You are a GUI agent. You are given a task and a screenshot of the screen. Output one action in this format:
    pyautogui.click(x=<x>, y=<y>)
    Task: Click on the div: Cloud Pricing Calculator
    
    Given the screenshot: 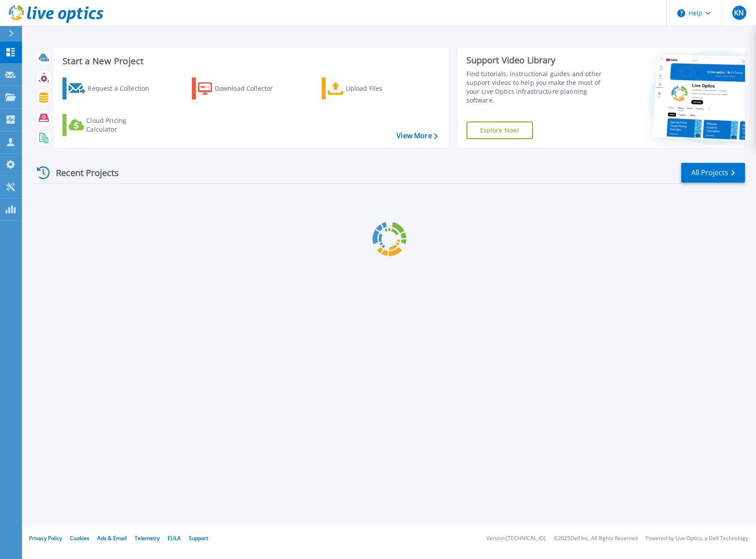 What is the action you would take?
    pyautogui.click(x=122, y=125)
    